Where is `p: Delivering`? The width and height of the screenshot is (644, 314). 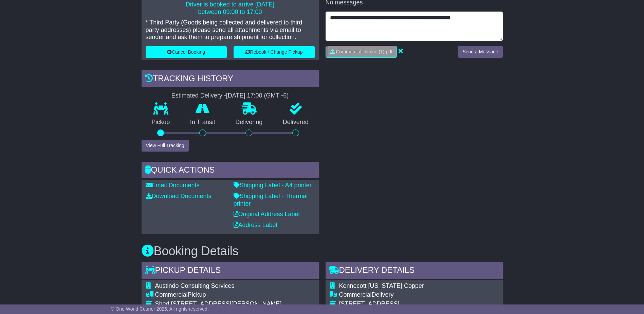
p: Delivering is located at coordinates (249, 122).